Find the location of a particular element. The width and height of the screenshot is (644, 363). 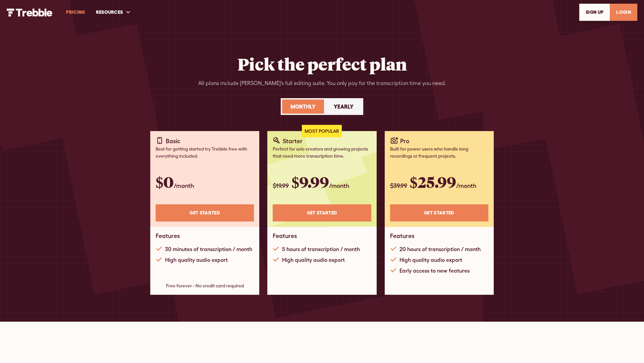

a: PRICING is located at coordinates (76, 12).